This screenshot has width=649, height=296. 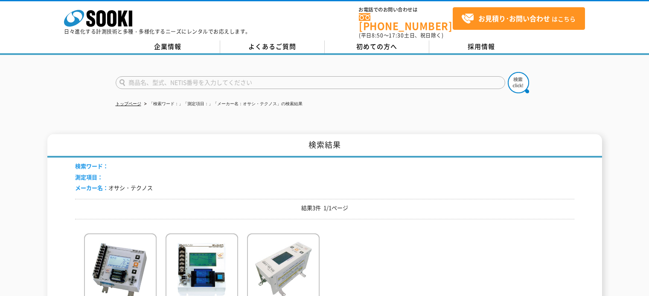 What do you see at coordinates (92, 188) in the screenshot?
I see `span: メーカー名：` at bounding box center [92, 188].